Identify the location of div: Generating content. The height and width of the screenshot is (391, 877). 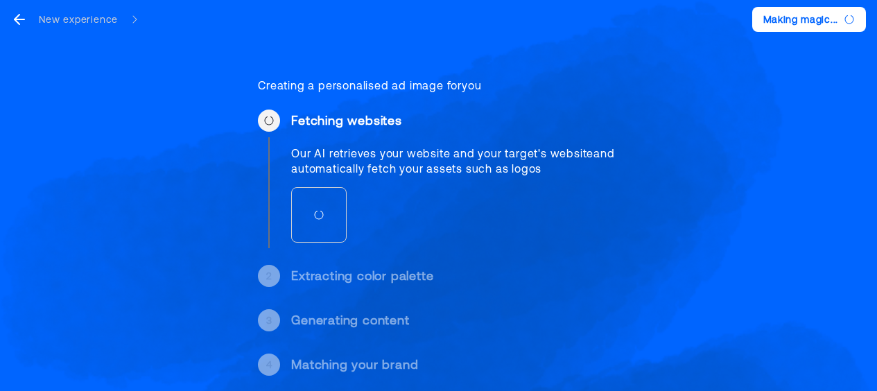
(474, 320).